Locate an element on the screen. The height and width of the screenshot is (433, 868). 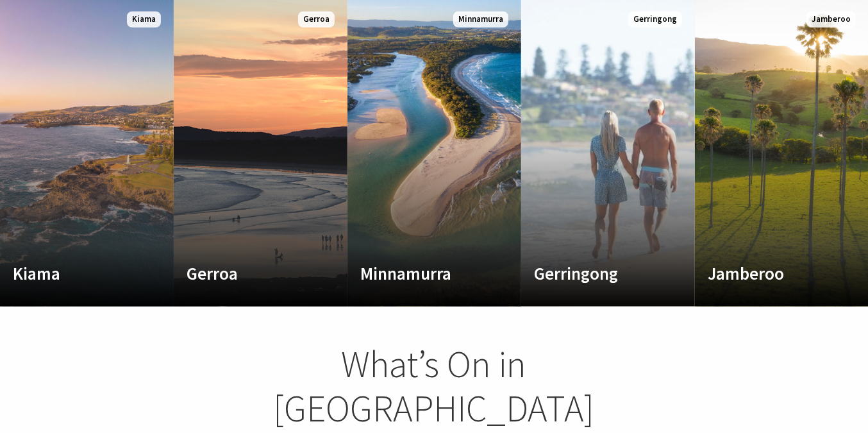
span: Jamberoo is located at coordinates (831, 19).